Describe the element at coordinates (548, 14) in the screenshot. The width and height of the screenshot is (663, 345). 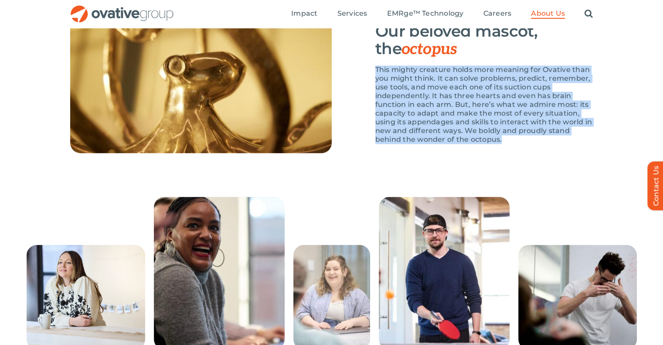
I see `a: About Us` at that location.